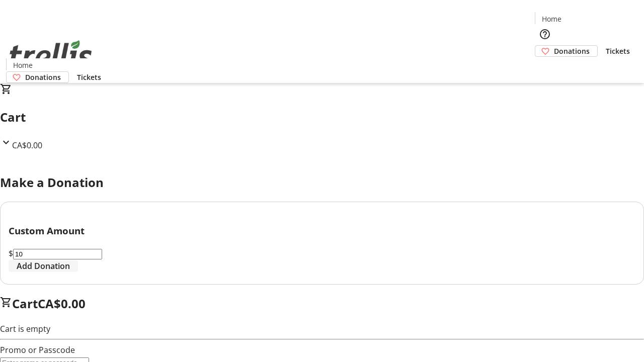 This screenshot has width=644, height=362. Describe the element at coordinates (545, 34) in the screenshot. I see `button: Help` at that location.